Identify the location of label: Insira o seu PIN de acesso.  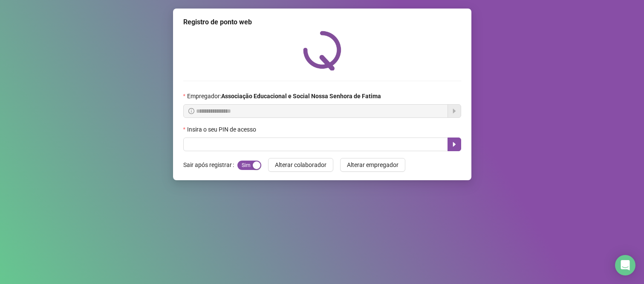
(222, 129).